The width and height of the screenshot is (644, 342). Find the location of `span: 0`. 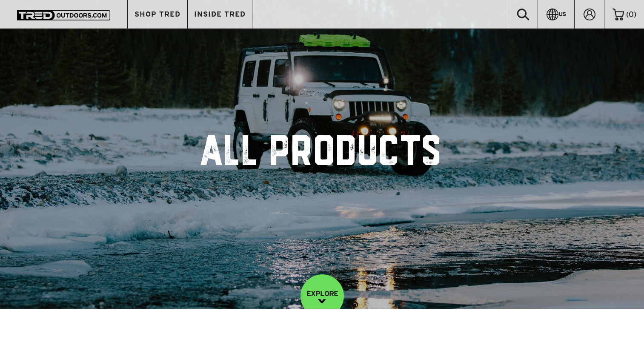

span: 0 is located at coordinates (631, 14).